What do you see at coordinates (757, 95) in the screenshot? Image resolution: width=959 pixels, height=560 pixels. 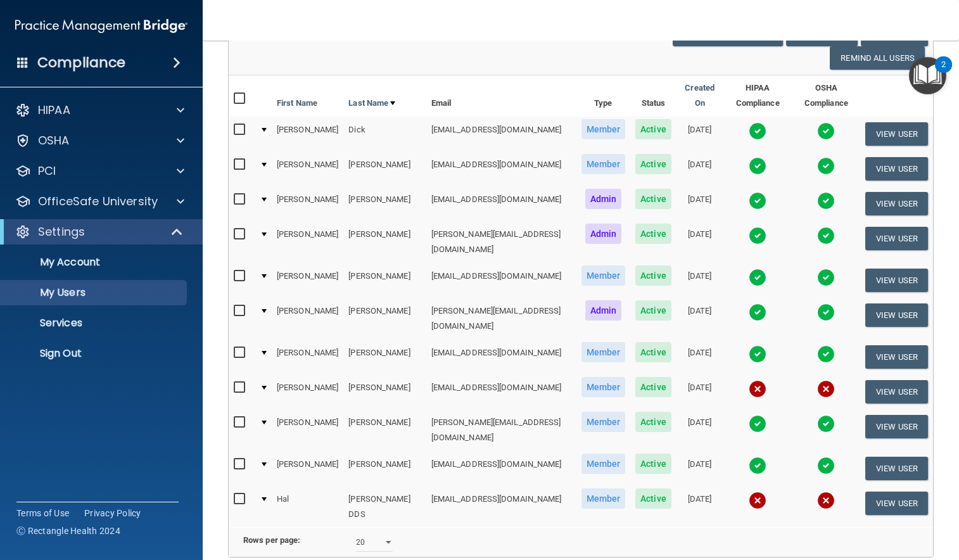 I see `th: HIPAA Compliance` at bounding box center [757, 95].